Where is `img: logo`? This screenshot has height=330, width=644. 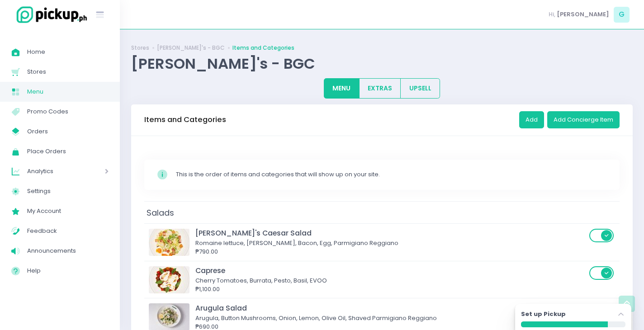
img: logo is located at coordinates (50, 15).